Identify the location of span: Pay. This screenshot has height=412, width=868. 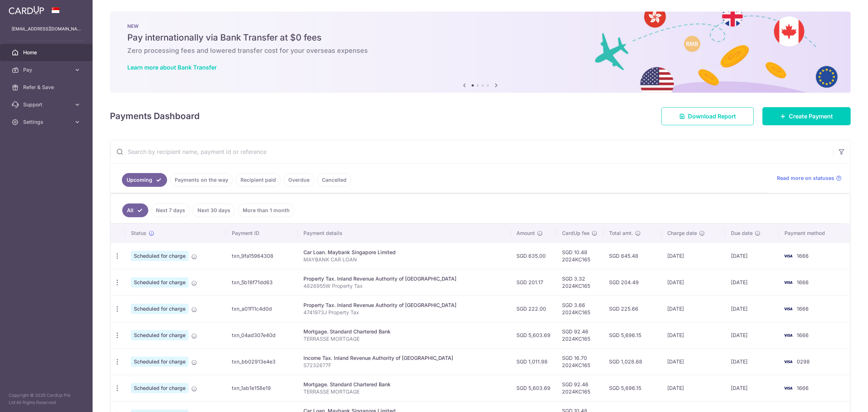
(47, 70).